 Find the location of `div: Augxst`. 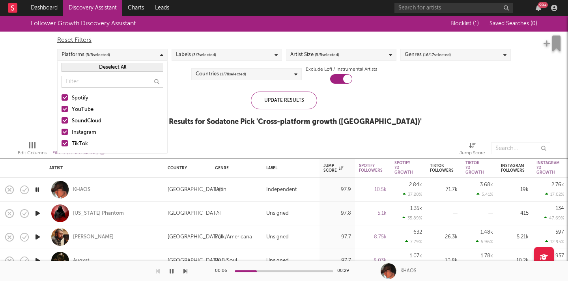

div: Augxst is located at coordinates (81, 261).